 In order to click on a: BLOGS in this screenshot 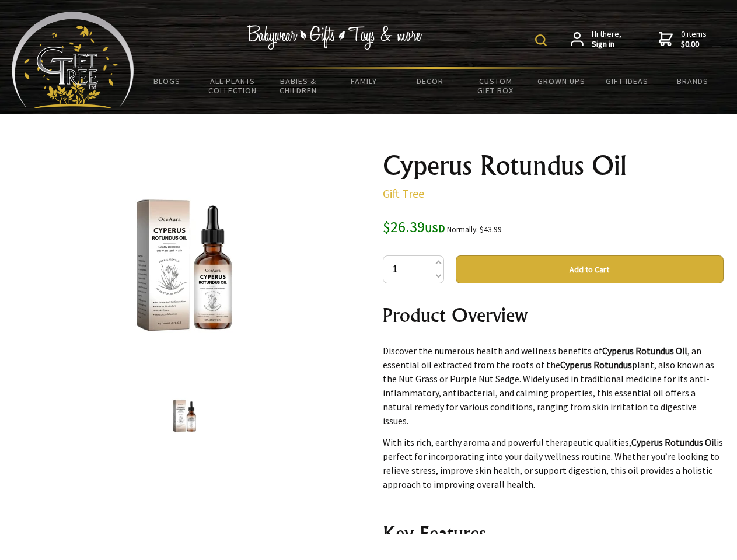, I will do `click(167, 81)`.